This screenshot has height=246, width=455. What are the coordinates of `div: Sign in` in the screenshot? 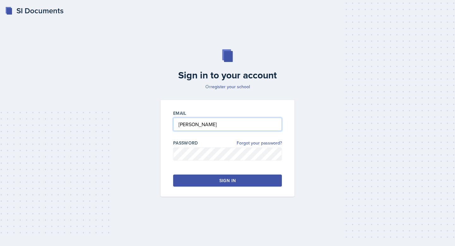 It's located at (228, 181).